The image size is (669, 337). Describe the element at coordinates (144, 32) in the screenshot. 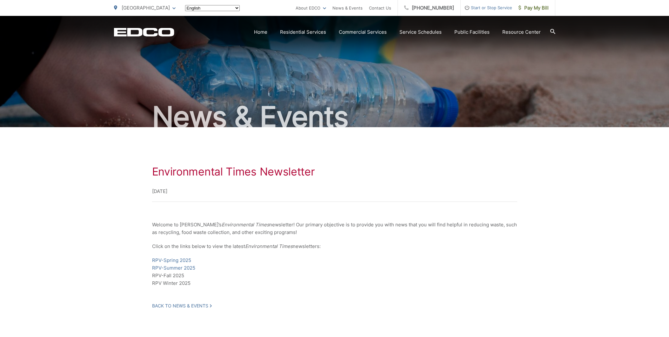

I see `a: EDCD logo. Return to the homepage.` at that location.